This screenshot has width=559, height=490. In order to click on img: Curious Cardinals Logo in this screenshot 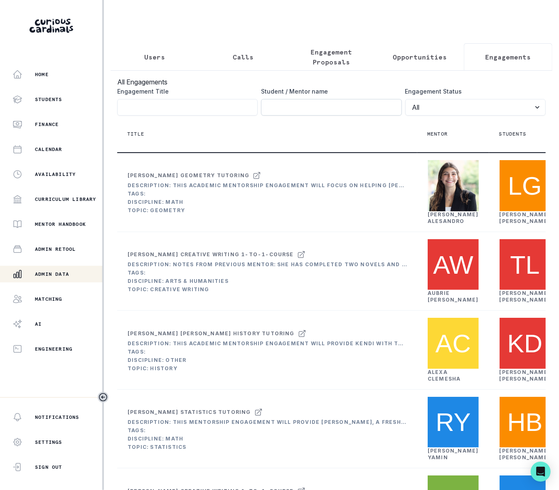, I will do `click(51, 26)`.